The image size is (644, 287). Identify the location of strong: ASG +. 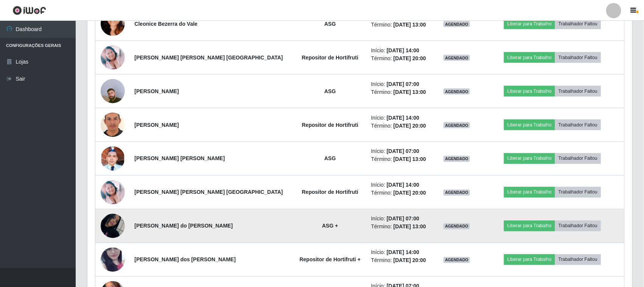
(330, 226).